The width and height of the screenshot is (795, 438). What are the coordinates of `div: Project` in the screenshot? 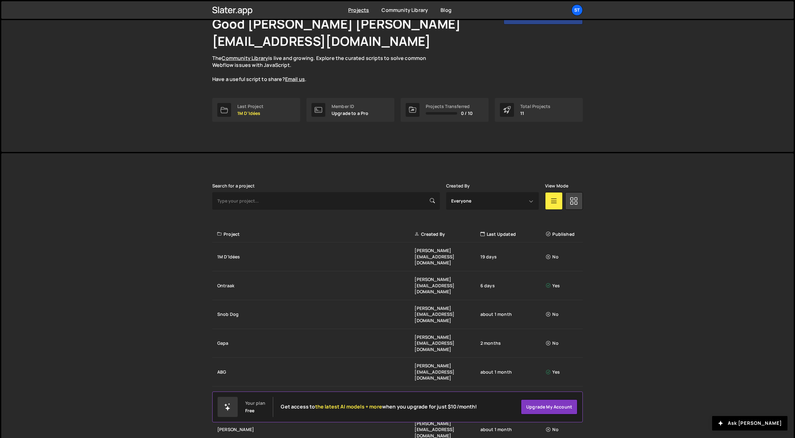 It's located at (316, 234).